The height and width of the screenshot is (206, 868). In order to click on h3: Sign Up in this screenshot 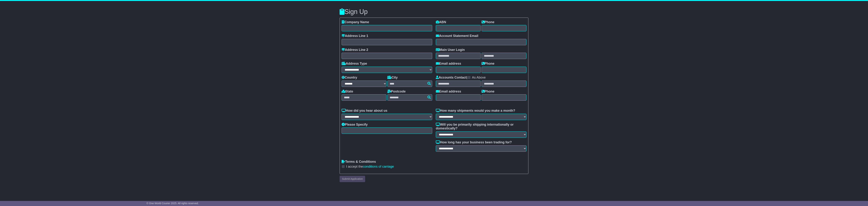, I will do `click(434, 12)`.